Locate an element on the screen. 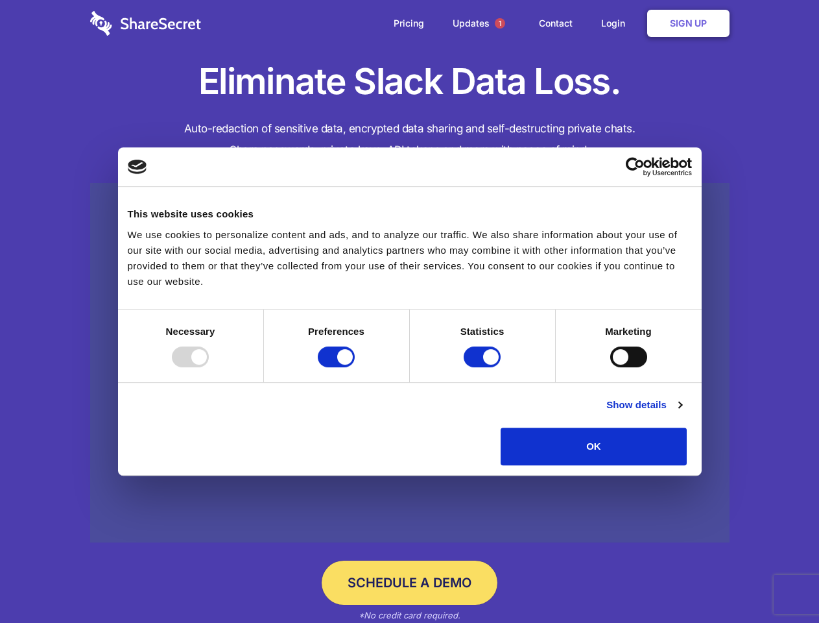 This screenshot has height=623, width=819. strong: Necessary is located at coordinates (191, 331).